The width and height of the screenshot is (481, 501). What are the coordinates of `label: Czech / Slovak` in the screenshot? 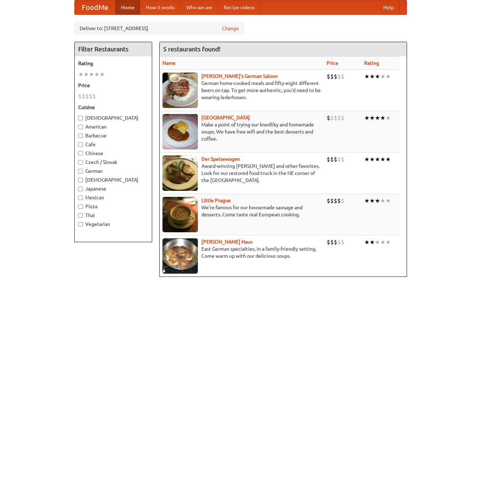 It's located at (113, 162).